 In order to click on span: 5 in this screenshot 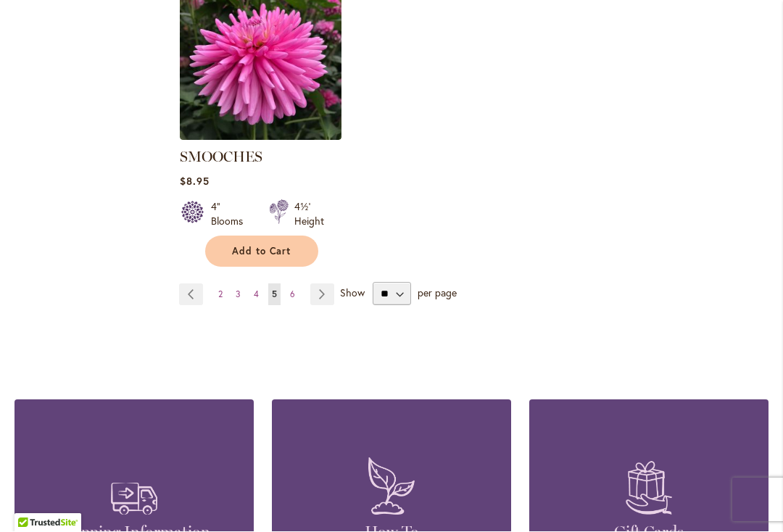, I will do `click(274, 294)`.